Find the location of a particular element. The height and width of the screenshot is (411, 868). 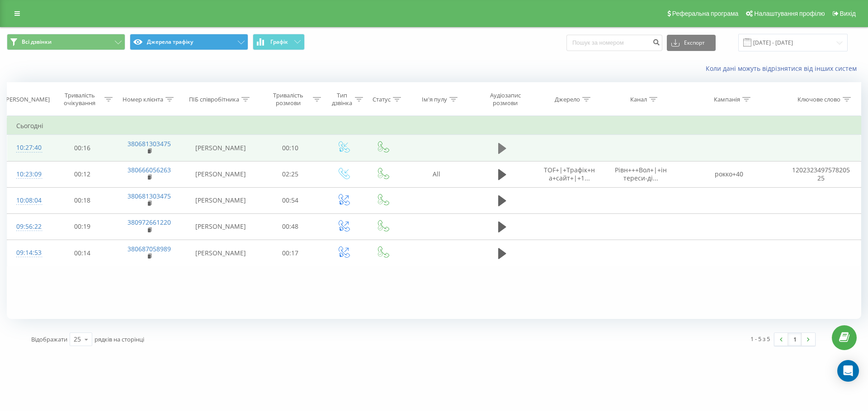

td: 00:14 is located at coordinates (82, 254).